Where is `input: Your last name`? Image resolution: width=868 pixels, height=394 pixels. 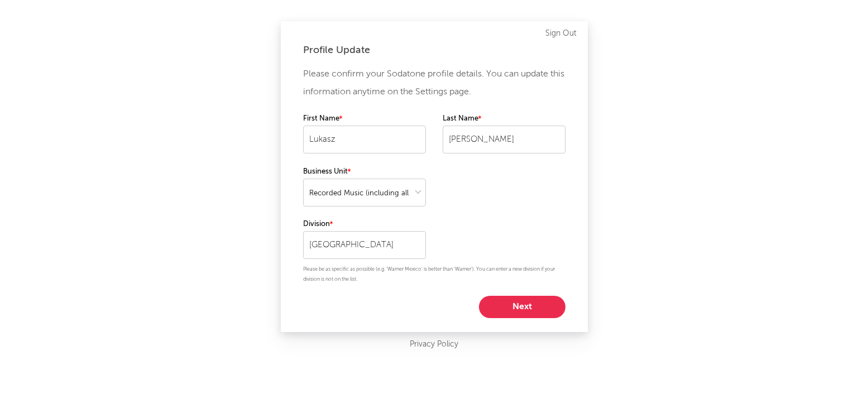 input: Your last name is located at coordinates (504, 139).